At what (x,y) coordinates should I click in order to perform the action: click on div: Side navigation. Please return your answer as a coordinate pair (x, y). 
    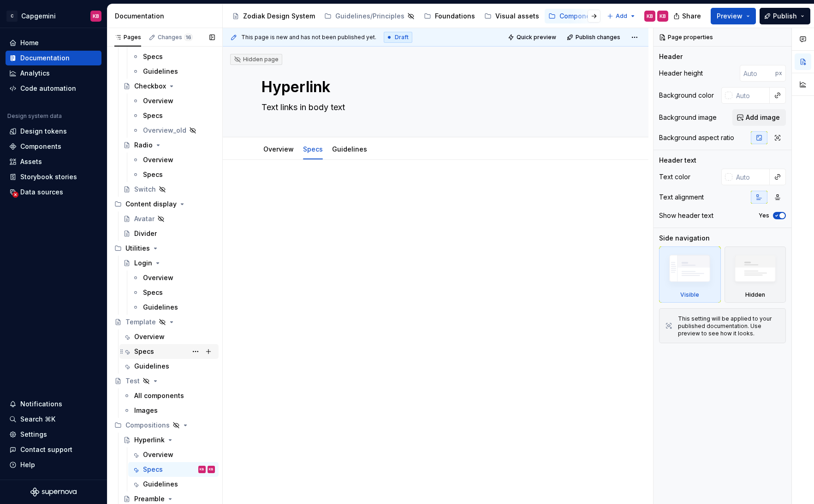
    Looking at the image, I should click on (684, 238).